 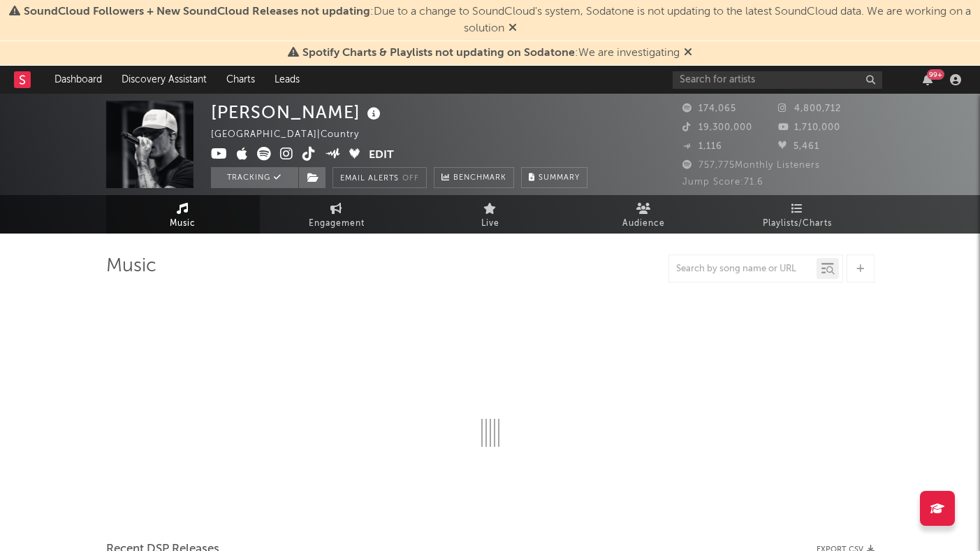 I want to click on span: : Due to a change to SoundCloud's system, Sodatone is not updating to the latest SoundCloud data...., so click(x=498, y=20).